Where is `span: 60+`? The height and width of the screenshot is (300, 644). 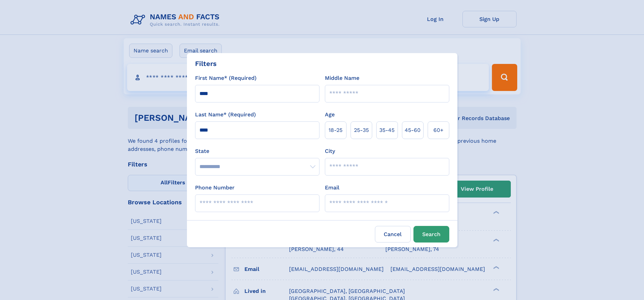 span: 60+ is located at coordinates (439, 130).